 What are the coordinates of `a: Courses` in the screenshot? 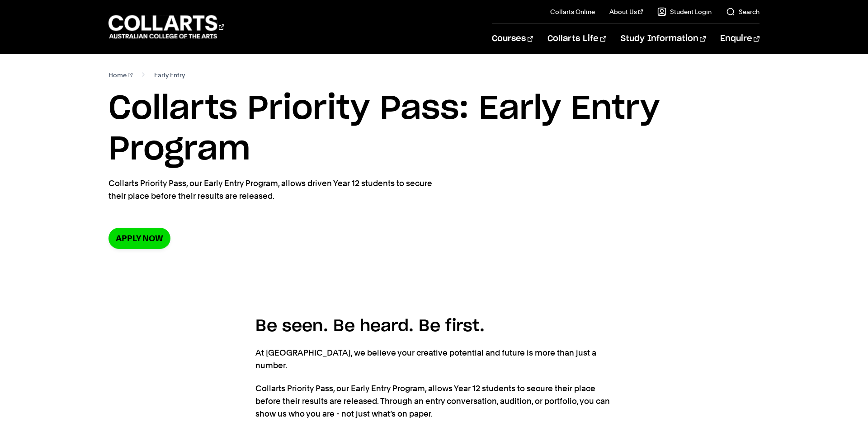 It's located at (512, 39).